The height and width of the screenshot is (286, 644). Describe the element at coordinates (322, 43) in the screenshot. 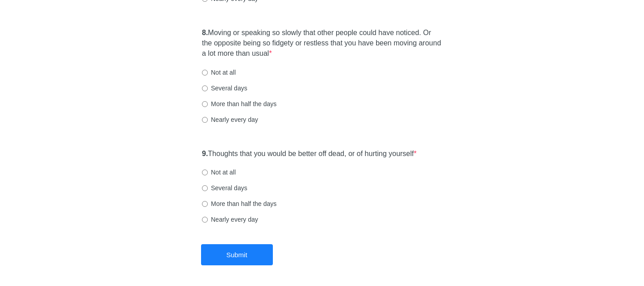

I see `label: Moving or speaking so slowly that other people could have noticed. Or the opposite being so fidge...` at that location.